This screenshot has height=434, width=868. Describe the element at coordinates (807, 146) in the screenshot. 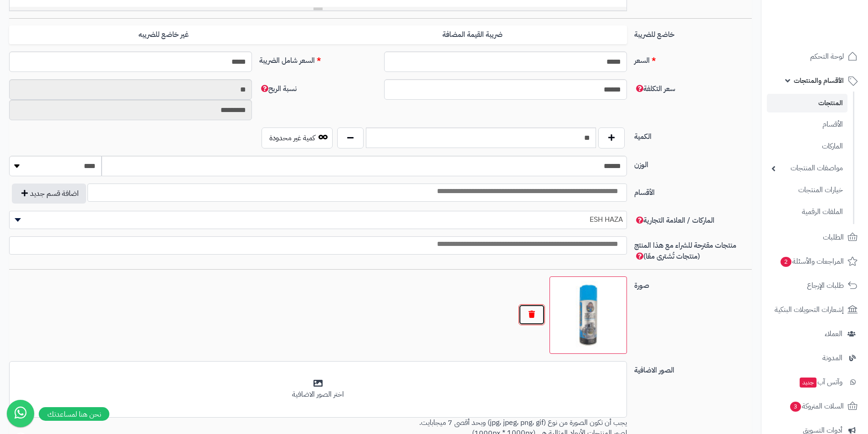

I see `a: الماركات` at that location.